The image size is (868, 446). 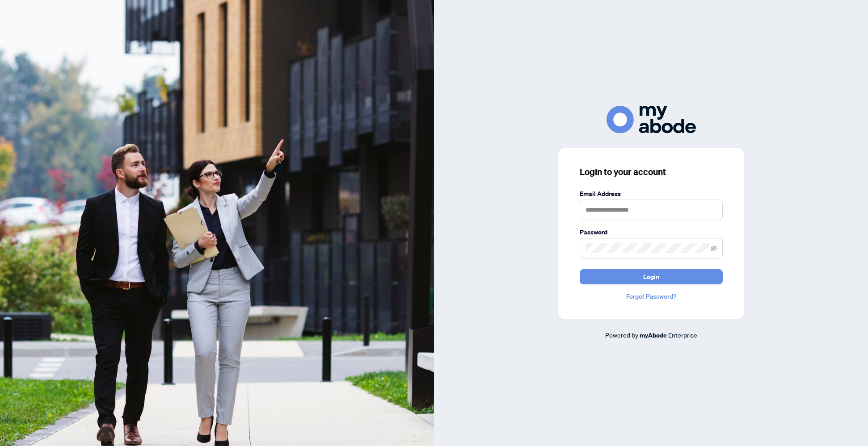 I want to click on label: Email Address, so click(x=651, y=194).